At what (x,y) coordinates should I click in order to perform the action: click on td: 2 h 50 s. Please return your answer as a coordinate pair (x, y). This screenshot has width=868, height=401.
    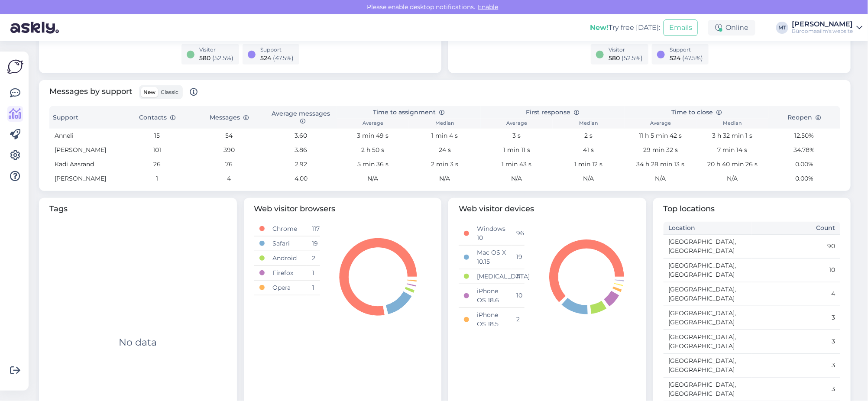
    Looking at the image, I should click on (373, 150).